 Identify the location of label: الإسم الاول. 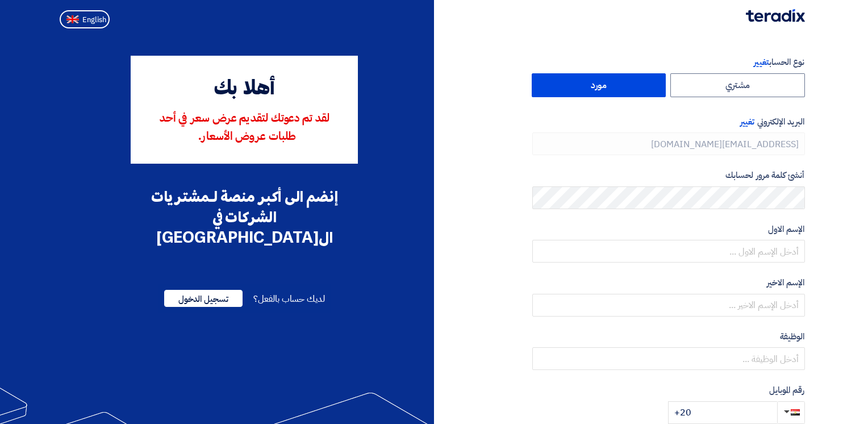
(668, 229).